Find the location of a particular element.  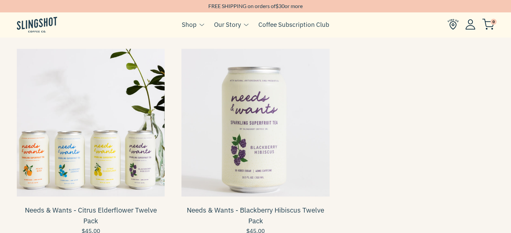

img: Account is located at coordinates (470, 24).